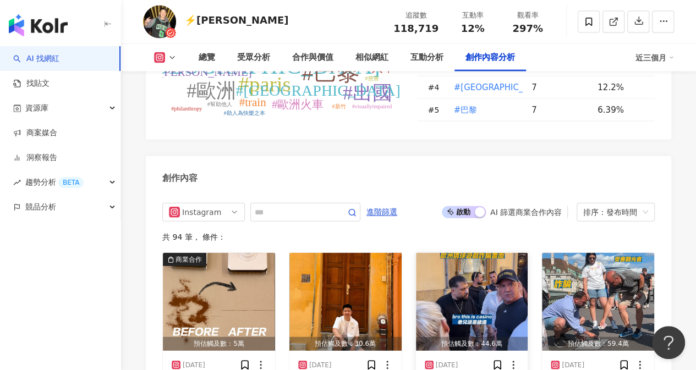 Image resolution: width=696 pixels, height=370 pixels. Describe the element at coordinates (36, 59) in the screenshot. I see `a: searchAI 找網紅` at that location.